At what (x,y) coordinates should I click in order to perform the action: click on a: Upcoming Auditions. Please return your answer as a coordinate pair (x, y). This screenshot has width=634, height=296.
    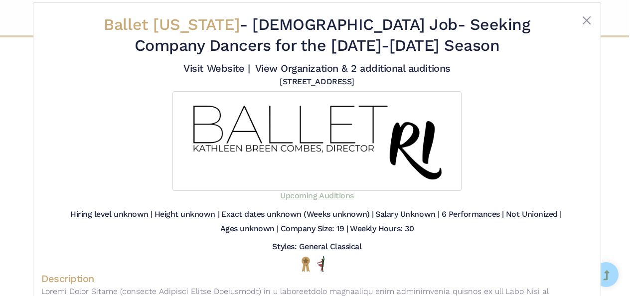
    Looking at the image, I should click on (316, 195).